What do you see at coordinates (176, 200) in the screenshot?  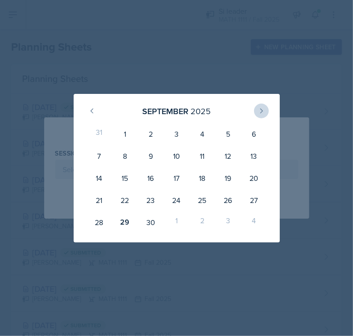 I see `div: 24` at bounding box center [176, 200].